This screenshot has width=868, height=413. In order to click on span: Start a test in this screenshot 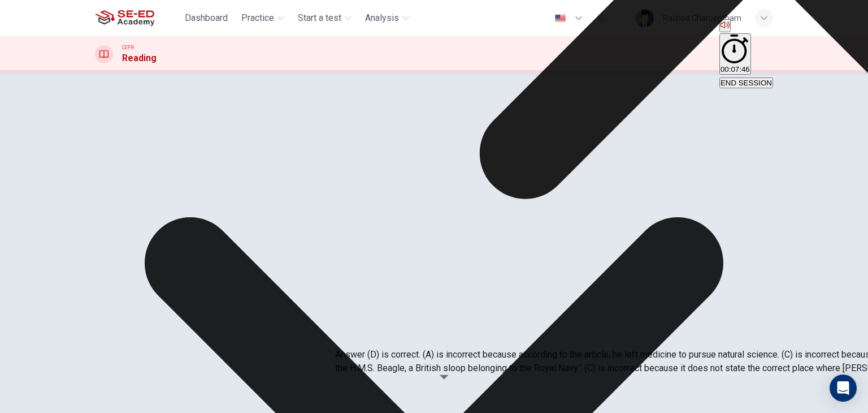, I will do `click(319, 18)`.